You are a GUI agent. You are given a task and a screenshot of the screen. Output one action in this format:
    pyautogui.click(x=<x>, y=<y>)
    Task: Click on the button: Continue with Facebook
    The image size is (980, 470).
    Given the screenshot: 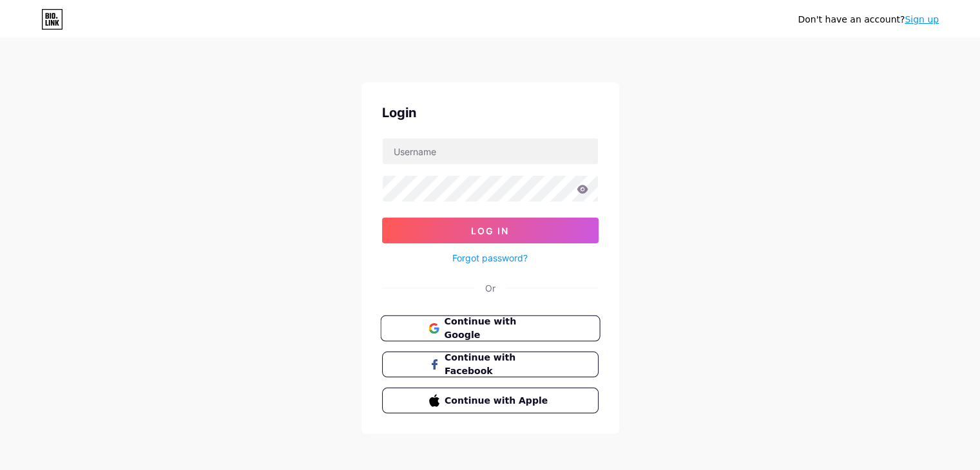 What is the action you would take?
    pyautogui.click(x=490, y=364)
    